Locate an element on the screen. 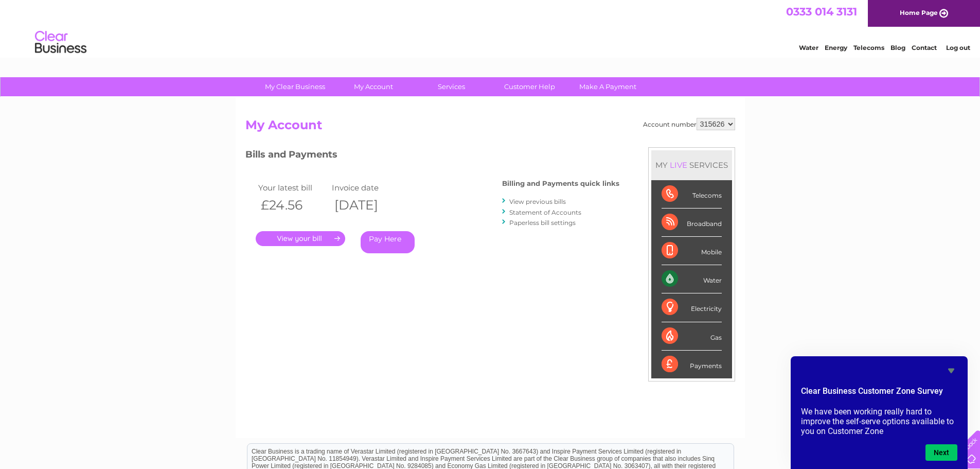  a: Make A Payment is located at coordinates (607, 86).